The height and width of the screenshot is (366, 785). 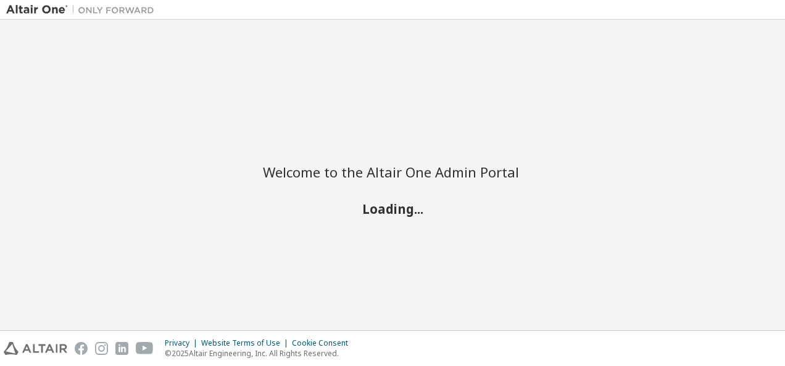 I want to click on p: © 2025 Altair Engineering, Inc. All Rights Reserved., so click(x=260, y=353).